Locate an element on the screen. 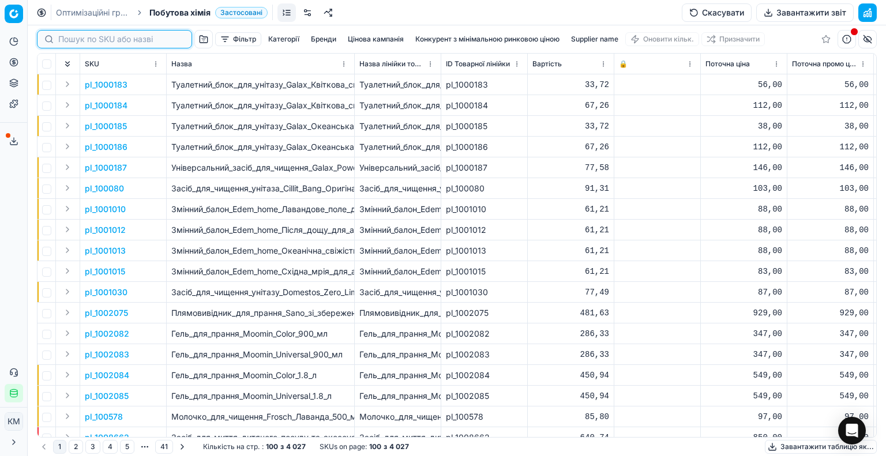  div: 481,63 is located at coordinates (571, 313).